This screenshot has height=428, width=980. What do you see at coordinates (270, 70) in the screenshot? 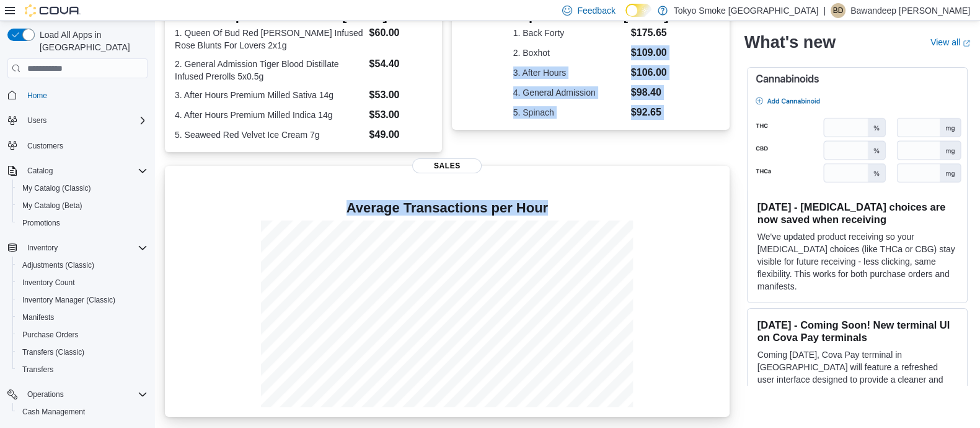
I see `dt: 2. General Admission Tiger Blood Distillate Infused Prerolls 5x0.5g` at bounding box center [270, 70].